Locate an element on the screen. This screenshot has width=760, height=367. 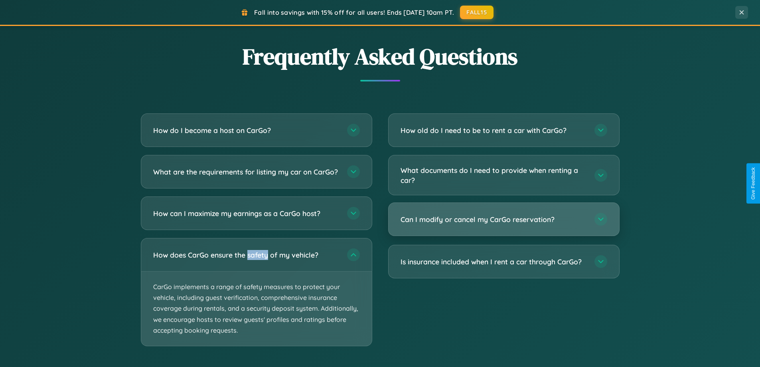
h3: How old do I need to be to rent a car with CarGo? is located at coordinates (494, 130).